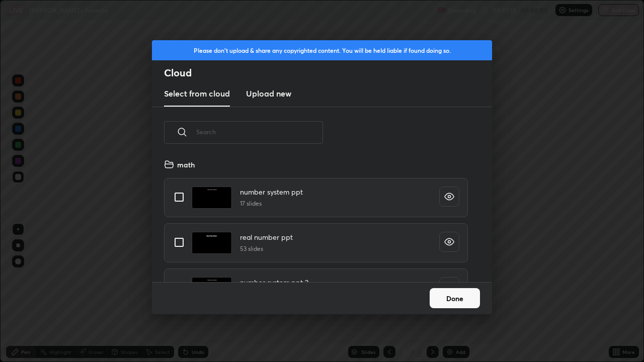 This screenshot has width=644, height=362. Describe the element at coordinates (271, 191) in the screenshot. I see `h4: number system ppt` at that location.